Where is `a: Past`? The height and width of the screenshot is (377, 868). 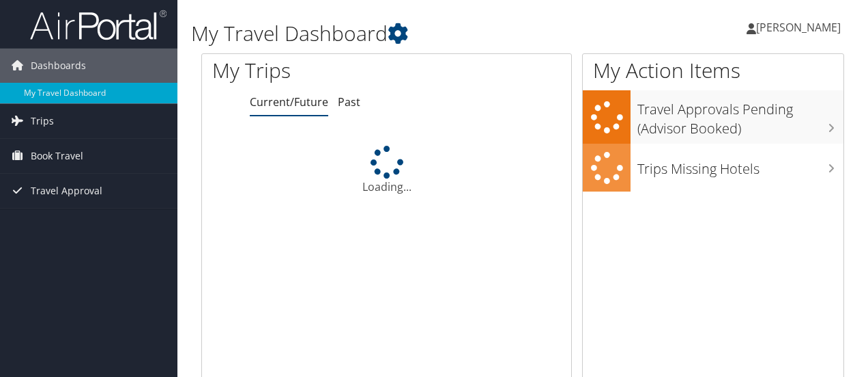
a: Past is located at coordinates (349, 102).